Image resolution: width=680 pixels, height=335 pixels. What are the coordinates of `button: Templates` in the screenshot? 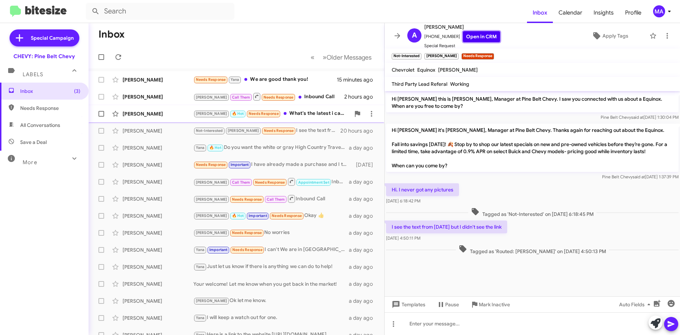 It's located at (408, 304).